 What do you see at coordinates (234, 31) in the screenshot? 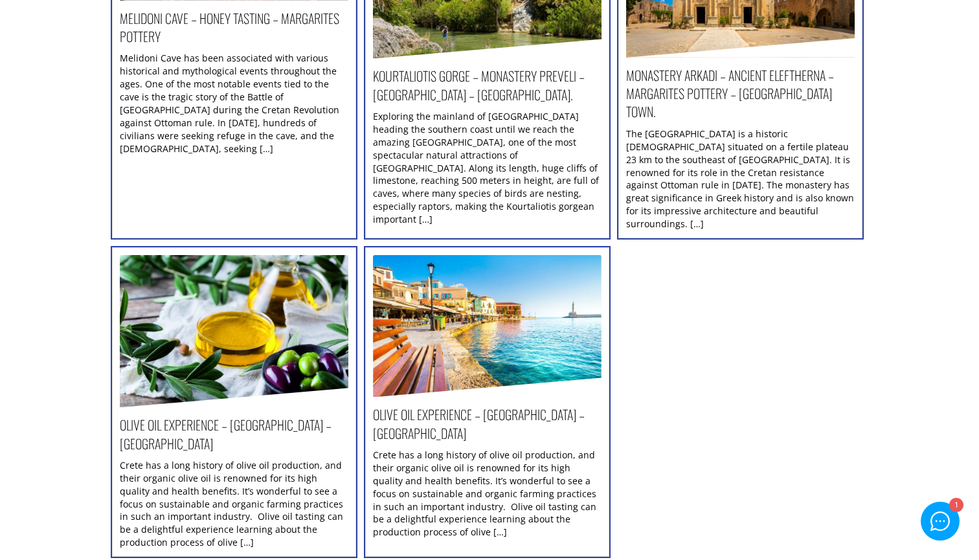
I see `h2: Melidoni cave – Honey tasting – Margarites pottery` at bounding box center [234, 31].